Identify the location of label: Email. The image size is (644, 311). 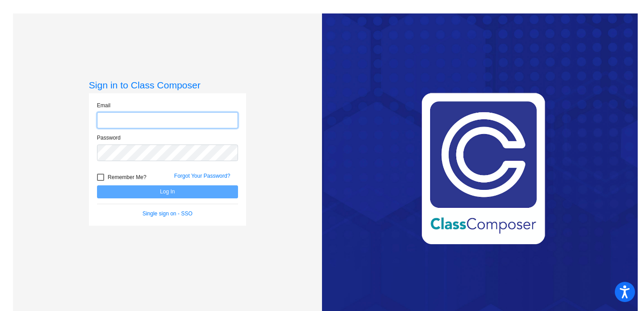
(103, 106).